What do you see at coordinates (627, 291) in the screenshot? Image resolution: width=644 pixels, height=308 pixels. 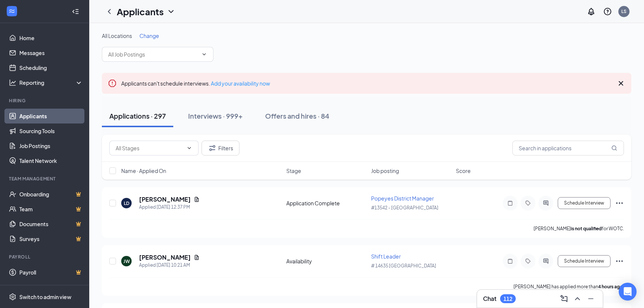 I see `div: Open Intercom Messenger` at bounding box center [627, 291].